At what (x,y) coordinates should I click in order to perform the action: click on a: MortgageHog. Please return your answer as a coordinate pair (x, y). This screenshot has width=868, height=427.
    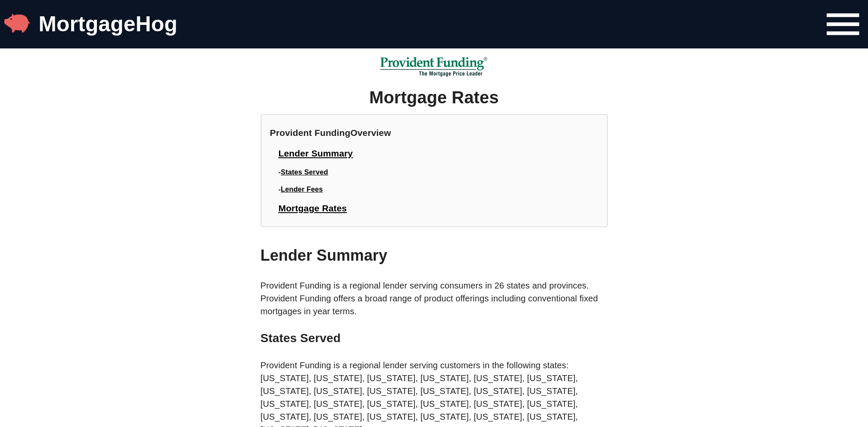
    Looking at the image, I should click on (108, 24).